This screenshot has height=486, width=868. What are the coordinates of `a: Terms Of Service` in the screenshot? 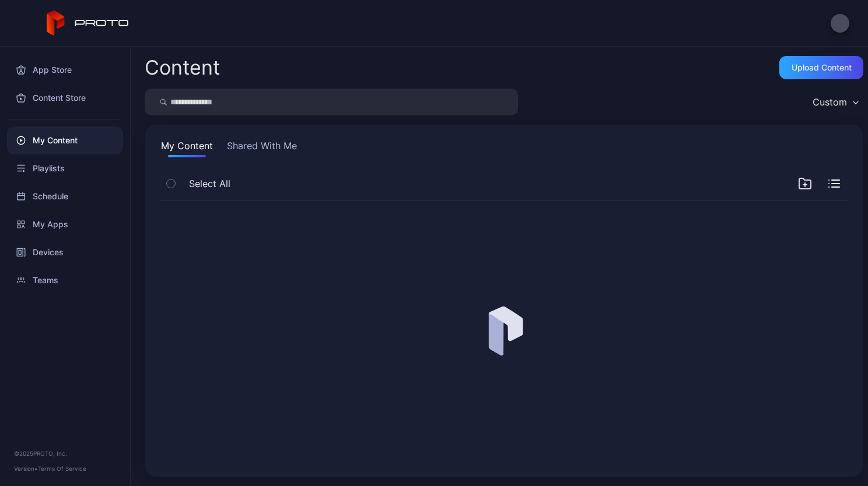 It's located at (62, 469).